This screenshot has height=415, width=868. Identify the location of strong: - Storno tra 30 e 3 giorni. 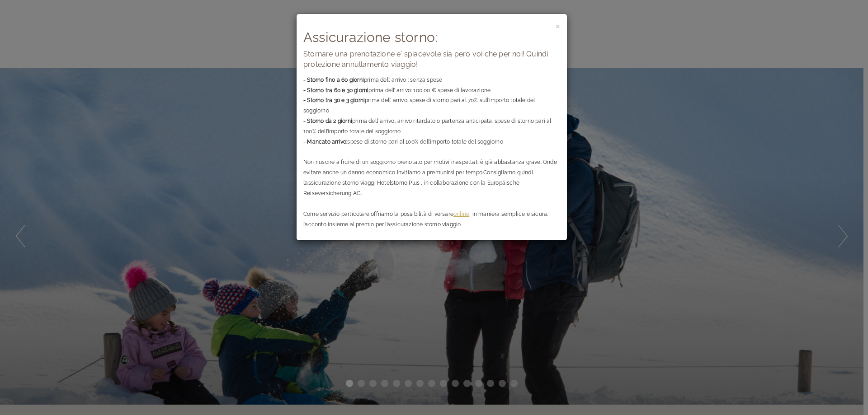
(334, 100).